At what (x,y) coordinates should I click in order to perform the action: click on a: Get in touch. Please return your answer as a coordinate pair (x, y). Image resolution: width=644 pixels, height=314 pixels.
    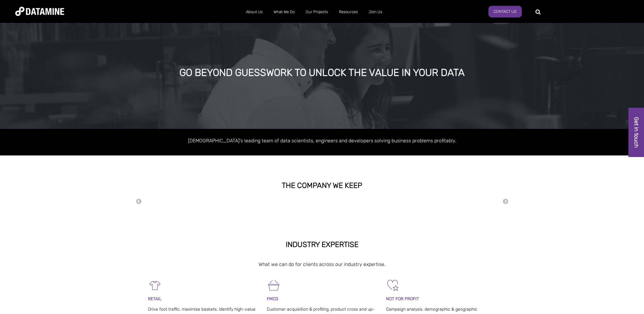
    Looking at the image, I should click on (636, 132).